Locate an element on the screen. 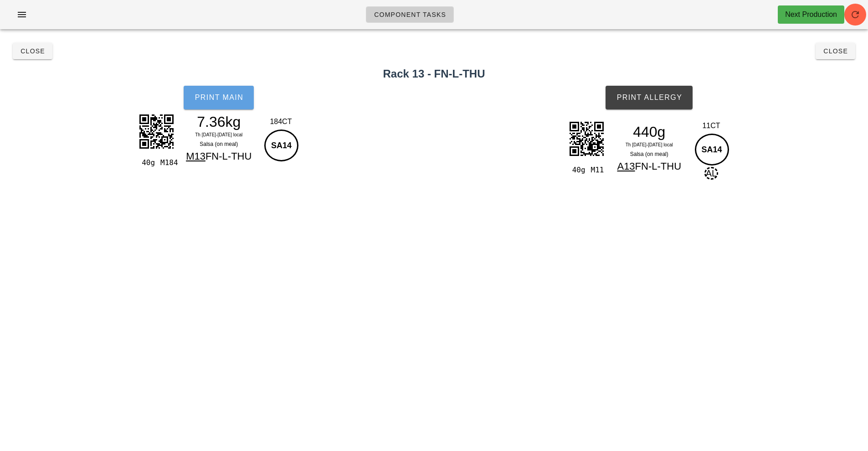 This screenshot has height=451, width=868. div: 440g is located at coordinates (649, 132).